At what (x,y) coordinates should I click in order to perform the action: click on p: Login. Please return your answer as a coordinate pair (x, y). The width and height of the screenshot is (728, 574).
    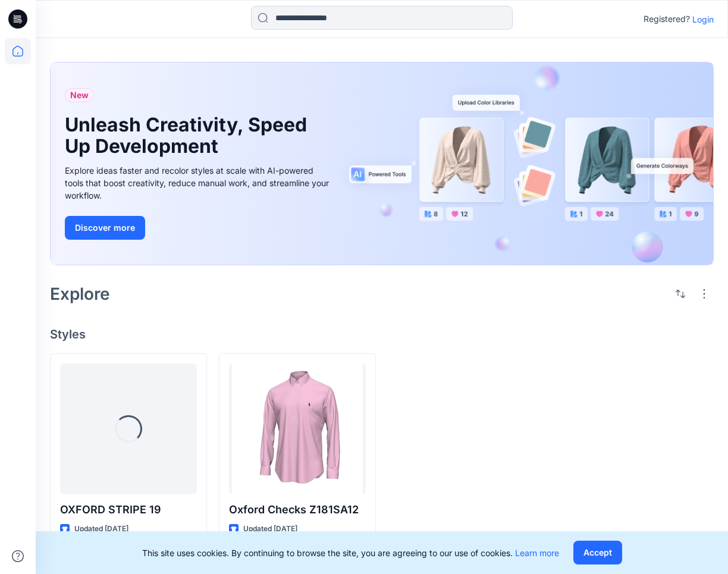
    Looking at the image, I should click on (703, 19).